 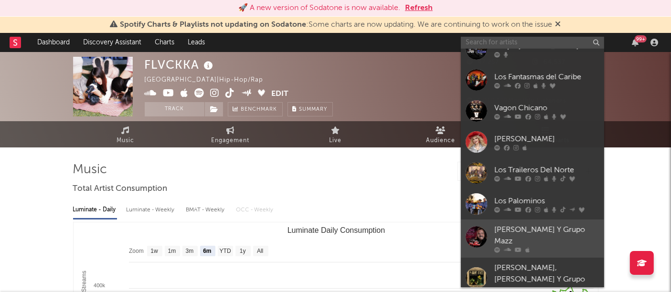 I want to click on a: Leads, so click(x=196, y=42).